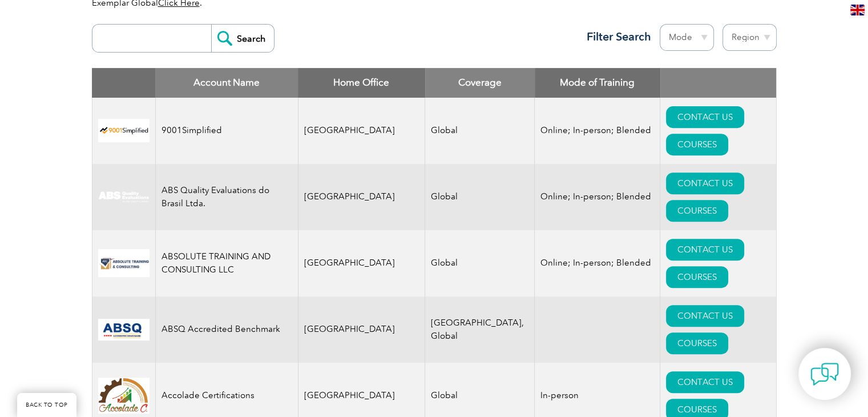 This screenshot has width=868, height=417. What do you see at coordinates (124, 330) in the screenshot?
I see `img: cc24547b-a6e0-e911-a812-000d3a795b83-logo.png` at bounding box center [124, 330].